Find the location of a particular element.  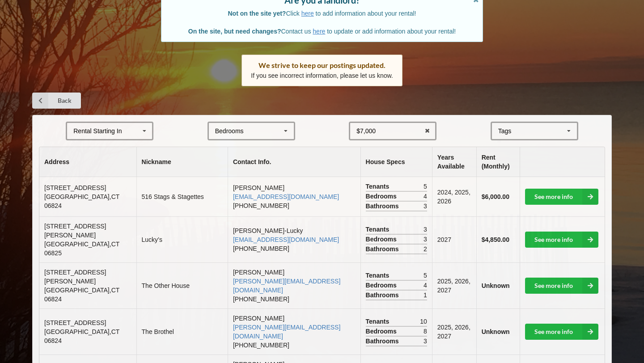

th: Contact Info. is located at coordinates (294, 162).